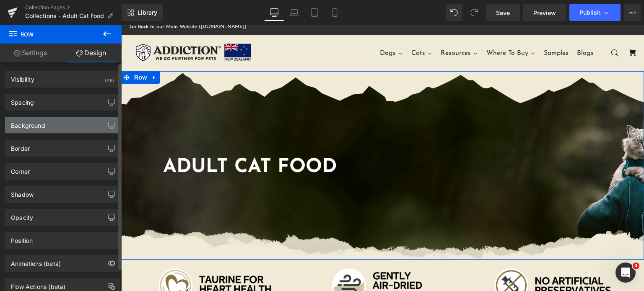 This screenshot has width=644, height=291. Describe the element at coordinates (294, 13) in the screenshot. I see `a: Laptop` at that location.